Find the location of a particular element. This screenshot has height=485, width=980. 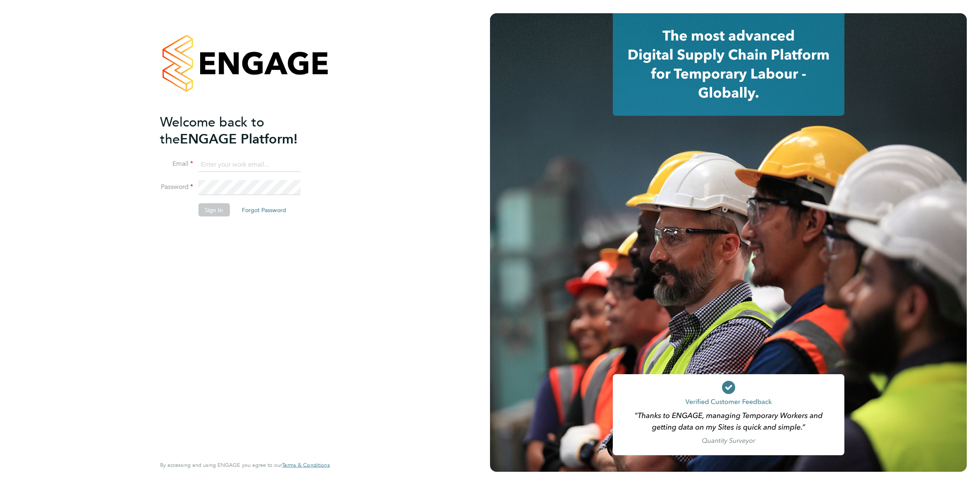

span: By accessing and using ENGAGE you agree to our is located at coordinates (245, 465).